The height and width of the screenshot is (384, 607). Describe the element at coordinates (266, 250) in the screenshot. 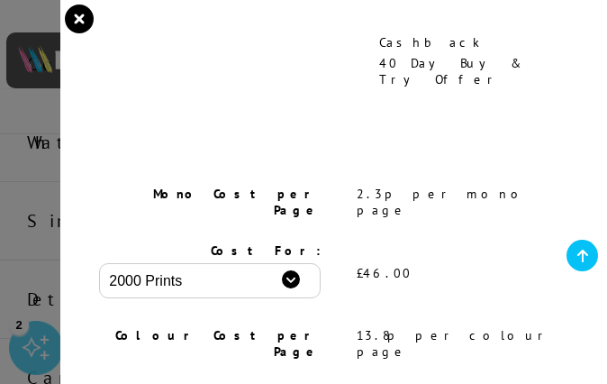

I see `span: Cost For:` at that location.